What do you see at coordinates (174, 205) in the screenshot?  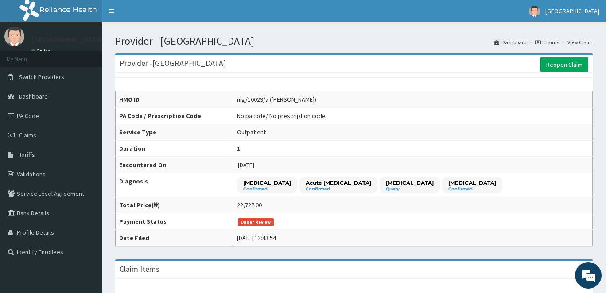 I see `th: Total Price(₦)` at bounding box center [174, 205].